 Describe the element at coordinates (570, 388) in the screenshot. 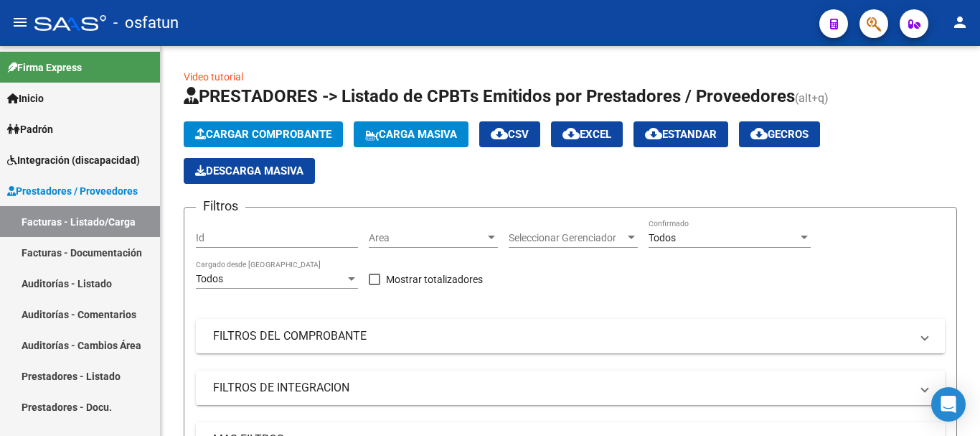

I see `mat-expansion-panel-header: FILTROS DE INTEGRACION` at that location.